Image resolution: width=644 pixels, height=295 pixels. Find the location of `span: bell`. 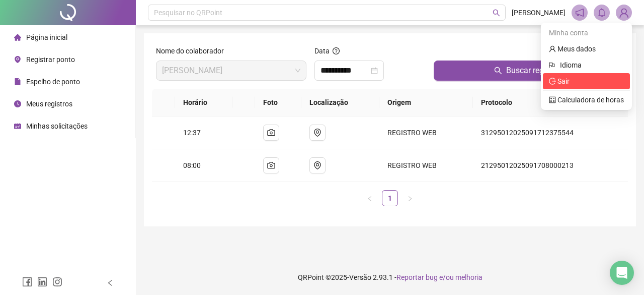

span: bell is located at coordinates (601, 12).